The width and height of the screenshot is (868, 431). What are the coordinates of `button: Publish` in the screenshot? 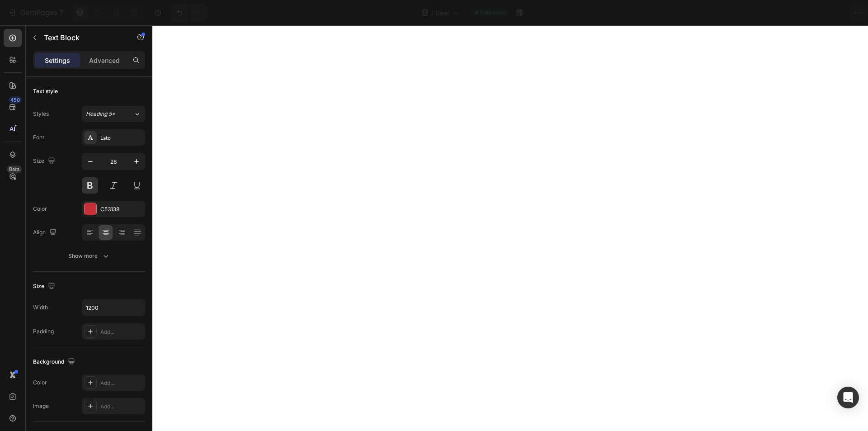 It's located at (827, 13).